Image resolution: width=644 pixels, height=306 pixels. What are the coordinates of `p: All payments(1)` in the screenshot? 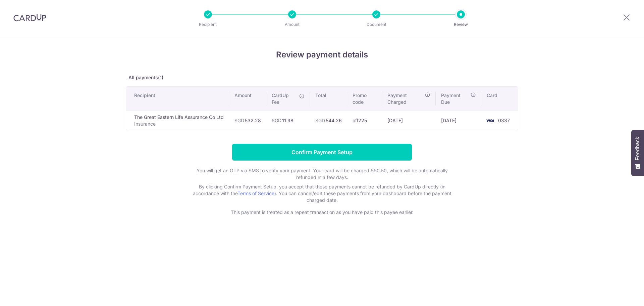 It's located at (322, 77).